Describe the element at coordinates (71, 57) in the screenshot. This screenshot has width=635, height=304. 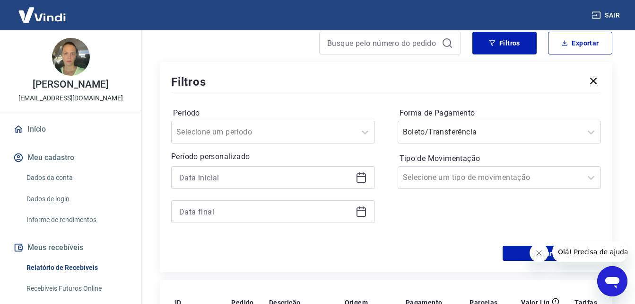
I see `img: 15d61fe2-2cf3-463f-abb3-188f2b0ad94a.jpeg` at that location.